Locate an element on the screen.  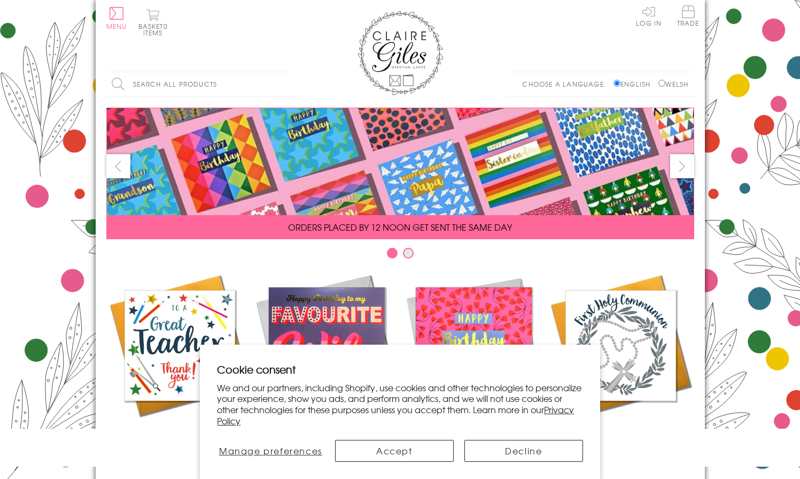
span: Academic is located at coordinates (180, 433).